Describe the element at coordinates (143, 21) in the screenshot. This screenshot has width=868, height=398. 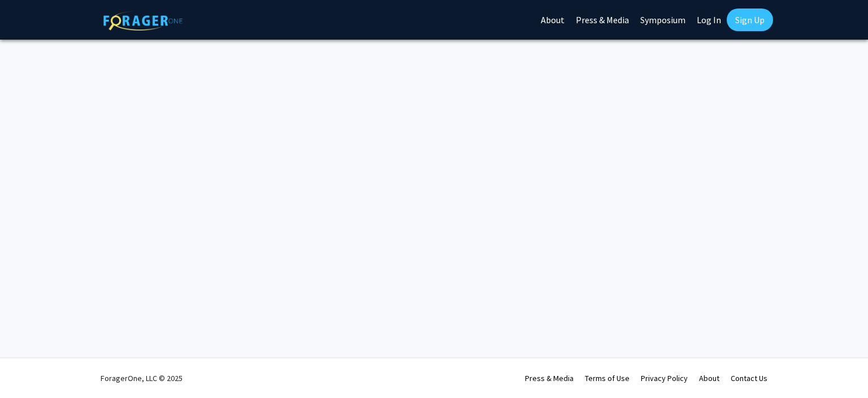
I see `img: ForagerOne Logo` at that location.